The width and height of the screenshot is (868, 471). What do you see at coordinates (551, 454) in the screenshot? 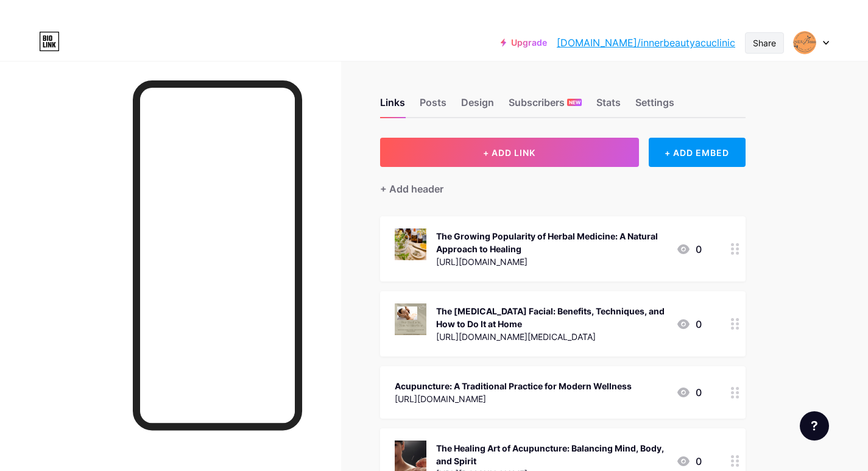
I see `div: The Healing Art of Acupuncture: Balancing Mind, Body, and Spirit` at bounding box center [551, 454].